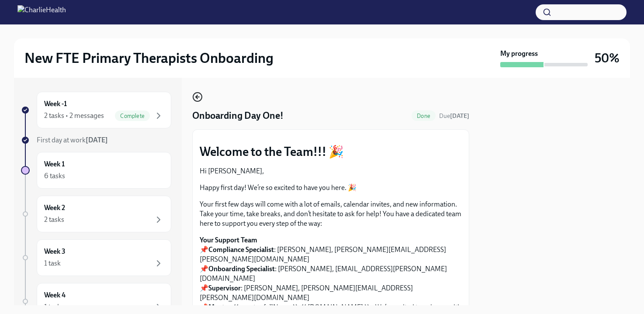 The width and height of the screenshot is (644, 314). I want to click on strong: Onboarding Specialist, so click(242, 269).